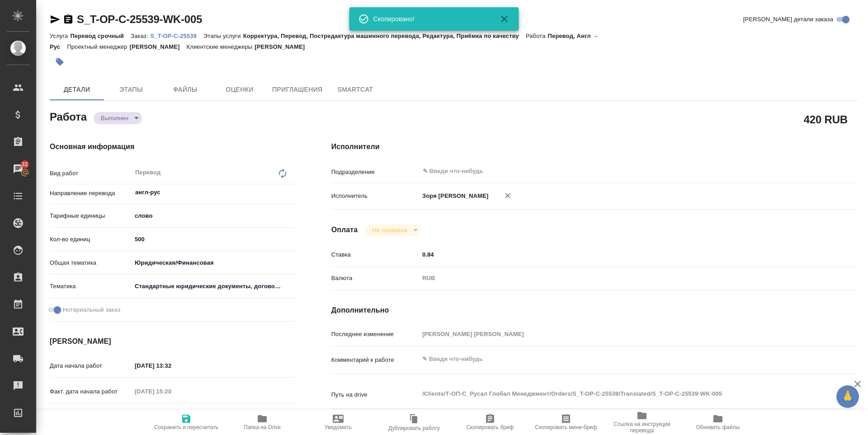 This screenshot has width=868, height=435. Describe the element at coordinates (213, 263) in the screenshot. I see `div: Юридическая/Финансовая` at that location.